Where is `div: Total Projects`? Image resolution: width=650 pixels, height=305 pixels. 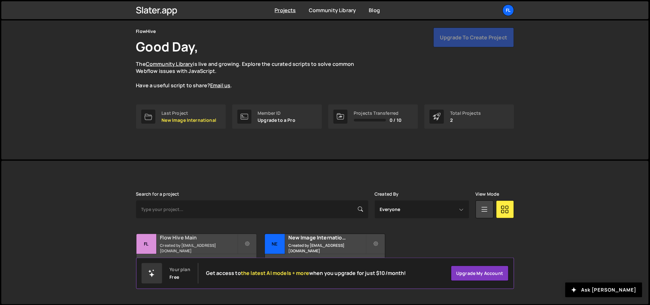 div: Total Projects is located at coordinates (465, 113).